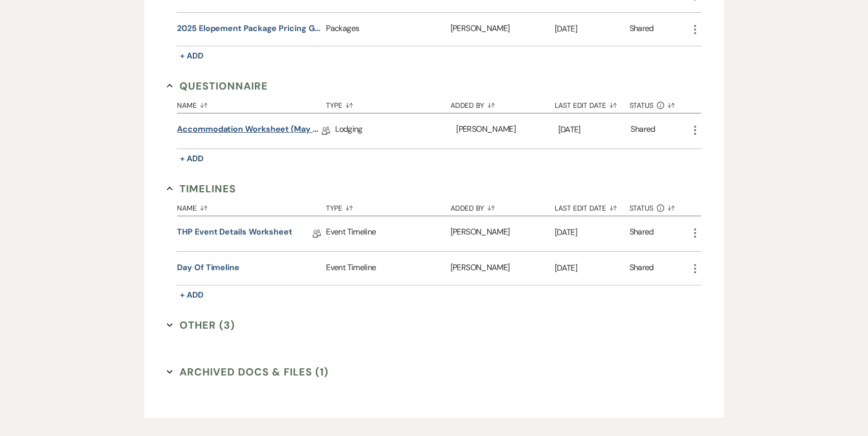  Describe the element at coordinates (395, 131) in the screenshot. I see `div: Lodging` at that location.